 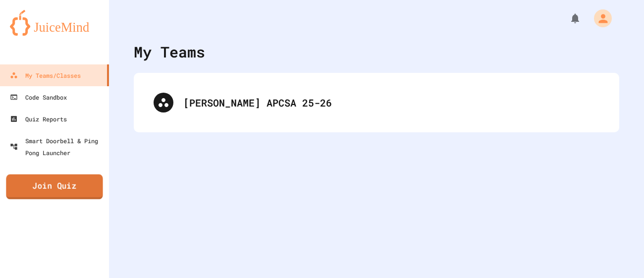 What do you see at coordinates (38, 119) in the screenshot?
I see `div: Quiz Reports` at bounding box center [38, 119].